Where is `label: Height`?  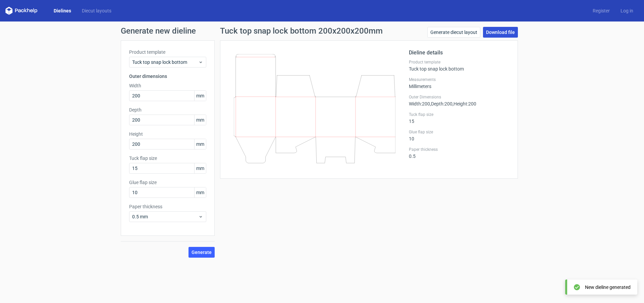 label: Height is located at coordinates (168, 134).